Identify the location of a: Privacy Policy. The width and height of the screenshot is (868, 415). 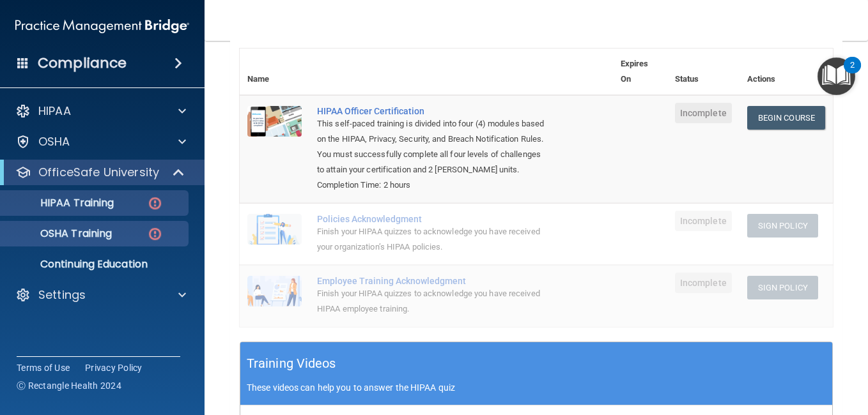
(114, 368).